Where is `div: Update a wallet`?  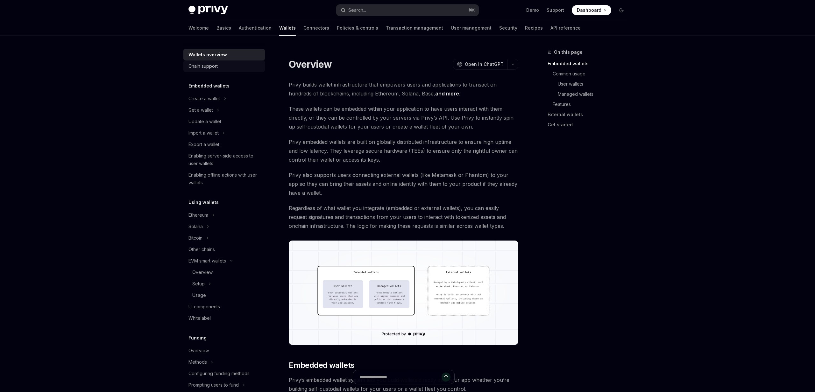 div: Update a wallet is located at coordinates (205, 122).